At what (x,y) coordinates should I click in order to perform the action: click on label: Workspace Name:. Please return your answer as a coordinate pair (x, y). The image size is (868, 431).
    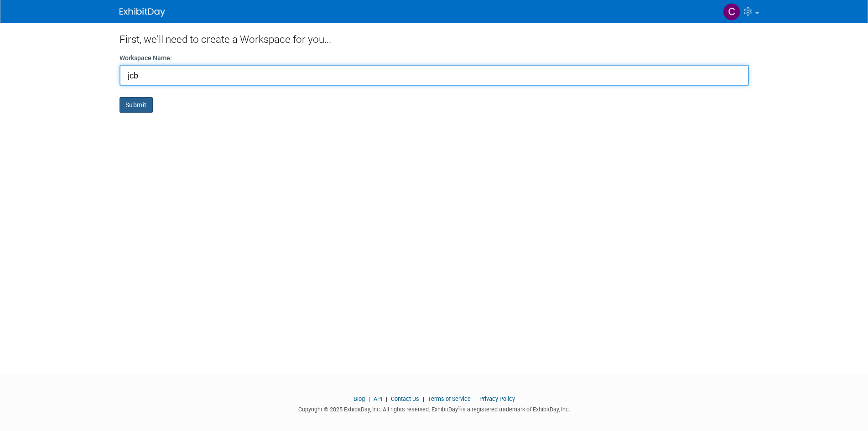
    Looking at the image, I should click on (145, 58).